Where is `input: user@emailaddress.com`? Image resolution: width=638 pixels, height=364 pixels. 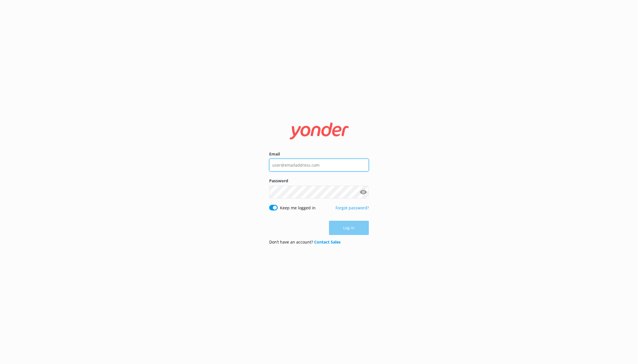 input: user@emailaddress.com is located at coordinates (319, 165).